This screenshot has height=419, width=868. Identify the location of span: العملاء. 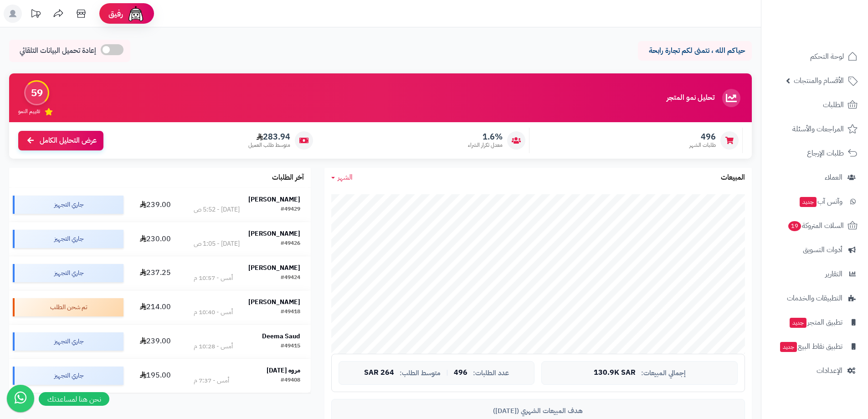
(833, 177).